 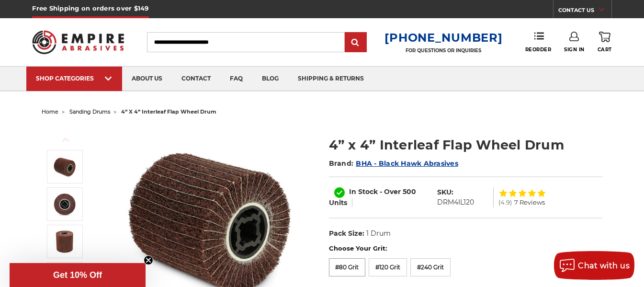 I want to click on img: 4 inch flap wheel surface conditioning combo, so click(x=65, y=242).